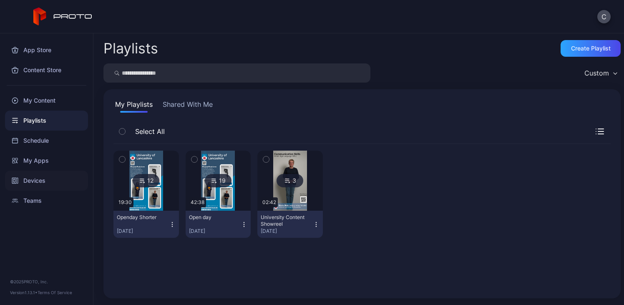  I want to click on button: Shared With Me, so click(188, 106).